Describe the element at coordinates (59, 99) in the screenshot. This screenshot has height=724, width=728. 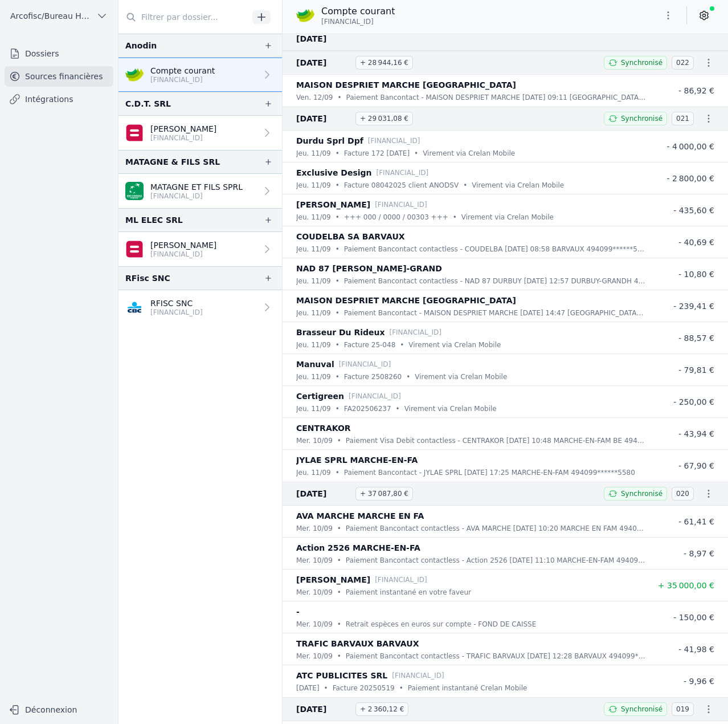
I see `a: Intégrations` at that location.